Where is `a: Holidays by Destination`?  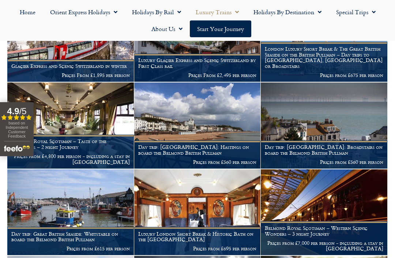
a: Holidays by Destination is located at coordinates (287, 12).